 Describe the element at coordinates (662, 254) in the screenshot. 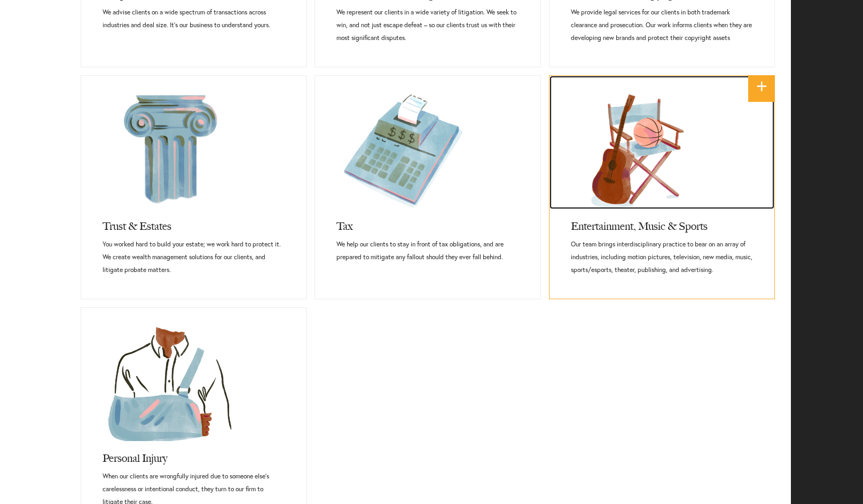

I see `a: Entertainment, Music & SportsOur team brings interdisciplinary practice to bear on an array of in...` at that location.